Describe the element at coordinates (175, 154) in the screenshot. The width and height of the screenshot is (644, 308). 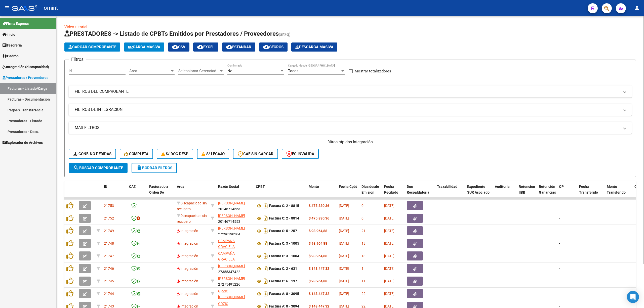
I see `button: S/ Doc Resp.` at that location.